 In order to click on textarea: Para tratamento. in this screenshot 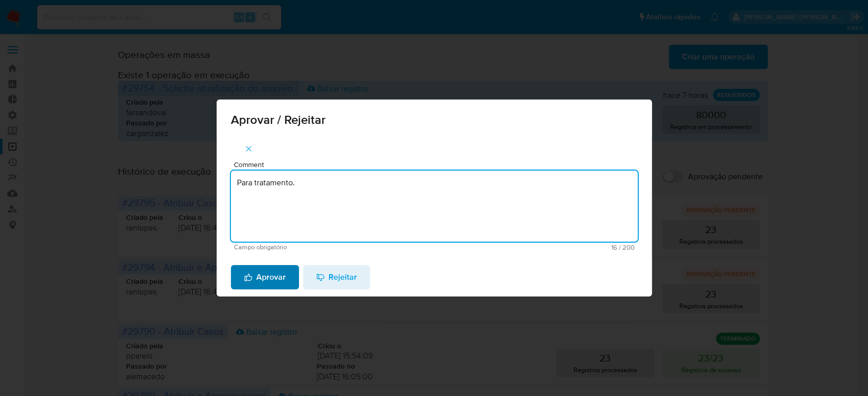, I will do `click(434, 207)`.